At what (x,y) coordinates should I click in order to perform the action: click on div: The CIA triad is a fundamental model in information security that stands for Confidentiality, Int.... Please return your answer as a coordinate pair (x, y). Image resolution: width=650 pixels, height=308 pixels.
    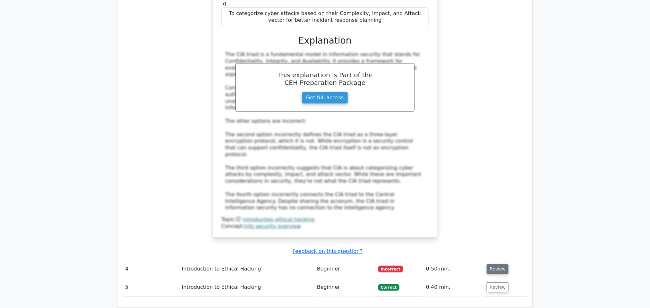
    Looking at the image, I should click on (325, 131).